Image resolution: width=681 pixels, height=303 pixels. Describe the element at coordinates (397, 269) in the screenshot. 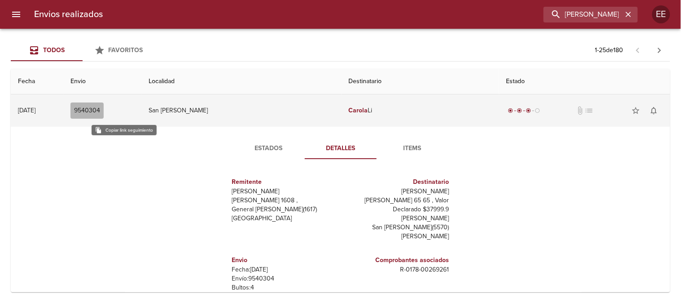

I see `p: R - 0178 - 00269261` at that location.